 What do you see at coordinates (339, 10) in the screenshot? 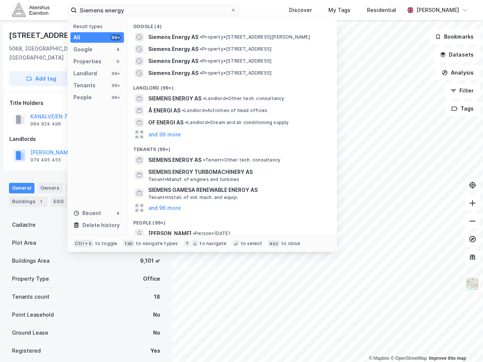
I see `div: My Tags` at bounding box center [339, 10].